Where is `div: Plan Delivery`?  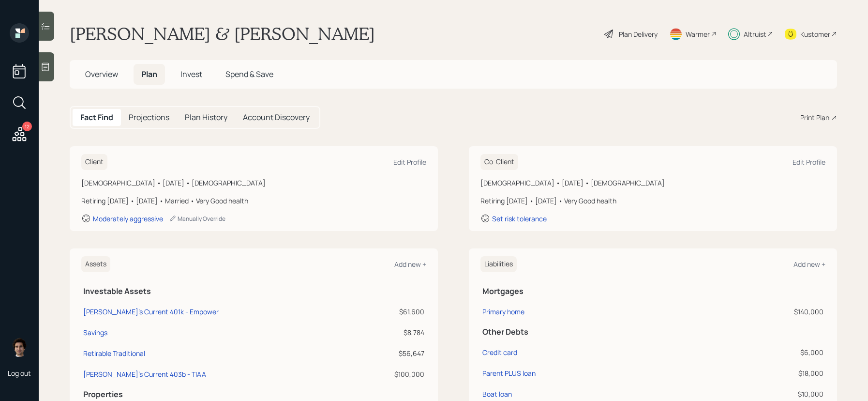 div: Plan Delivery is located at coordinates (639, 34).